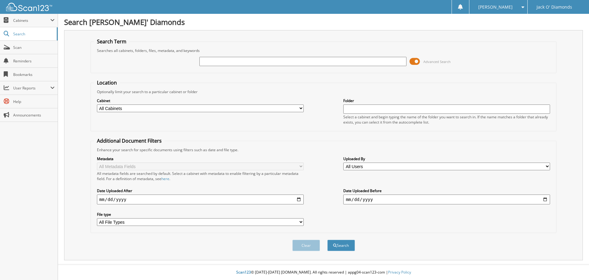 The image size is (589, 280). I want to click on label: Uploaded By, so click(447, 158).